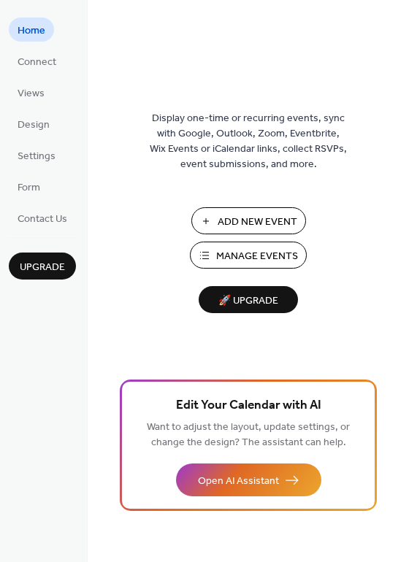 The height and width of the screenshot is (562, 409). What do you see at coordinates (248, 255) in the screenshot?
I see `button: Manage Events` at bounding box center [248, 255].